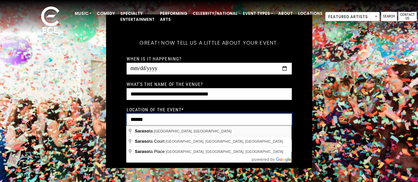 Image resolution: width=418 pixels, height=182 pixels. What do you see at coordinates (258, 14) in the screenshot?
I see `a: Event Types` at bounding box center [258, 14].